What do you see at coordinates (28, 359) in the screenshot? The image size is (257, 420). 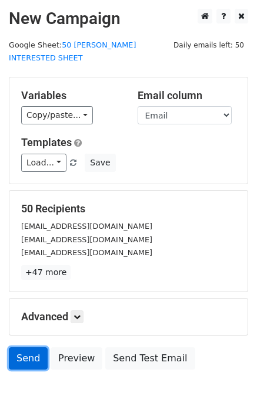 I see `a: Send` at bounding box center [28, 359].